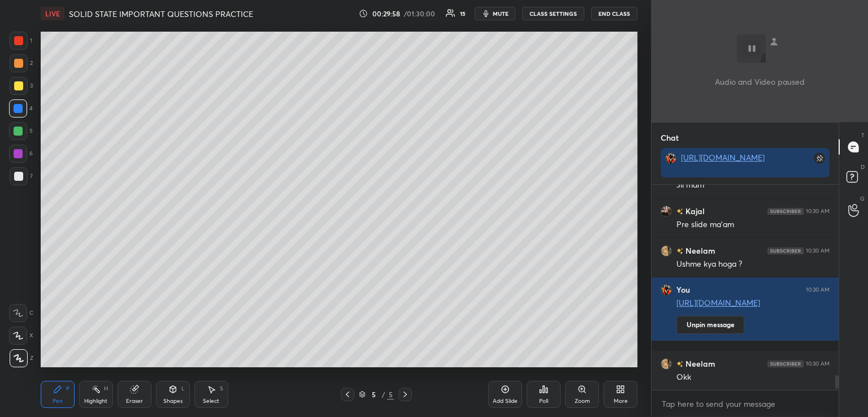 Image resolution: width=868 pixels, height=417 pixels. I want to click on div: Pre slide ma'am, so click(753, 225).